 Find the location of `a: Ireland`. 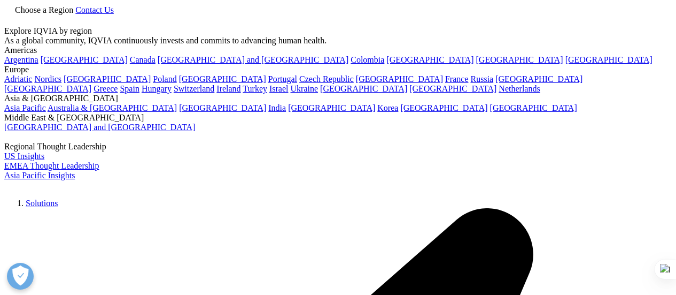

a: Ireland is located at coordinates (228, 88).